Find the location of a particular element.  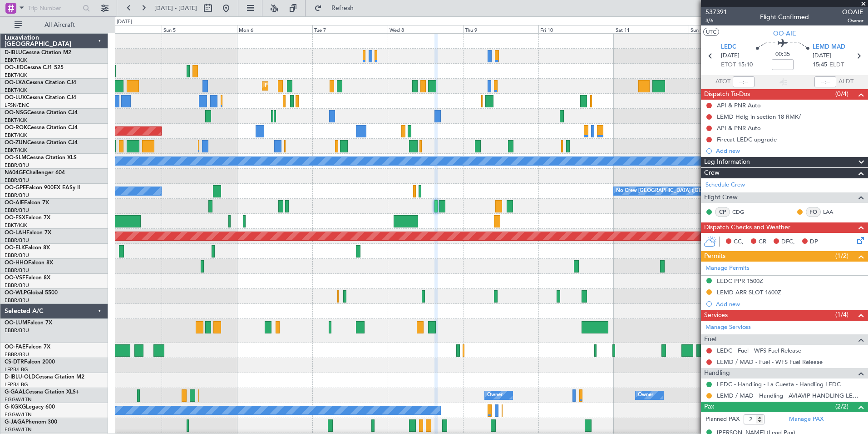

a: OO-GPEFalcon 900EX EASy II is located at coordinates (42, 187).